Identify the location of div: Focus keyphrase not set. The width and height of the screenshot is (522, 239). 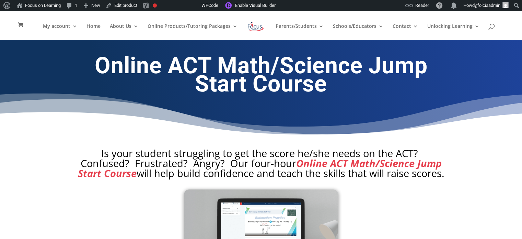
(155, 5).